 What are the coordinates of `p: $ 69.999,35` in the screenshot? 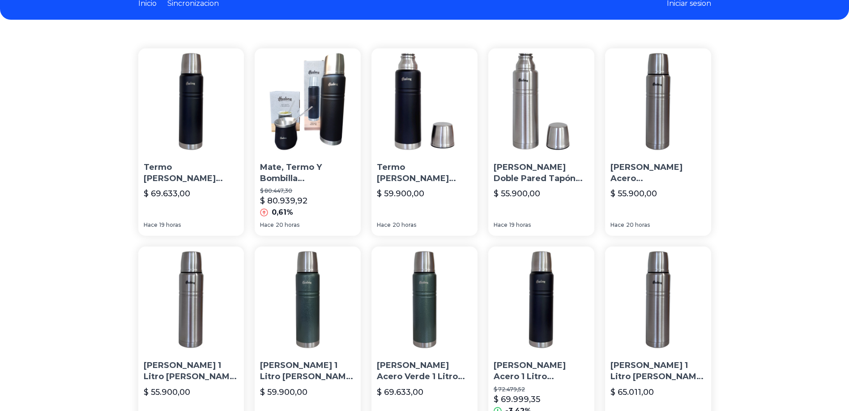 It's located at (517, 399).